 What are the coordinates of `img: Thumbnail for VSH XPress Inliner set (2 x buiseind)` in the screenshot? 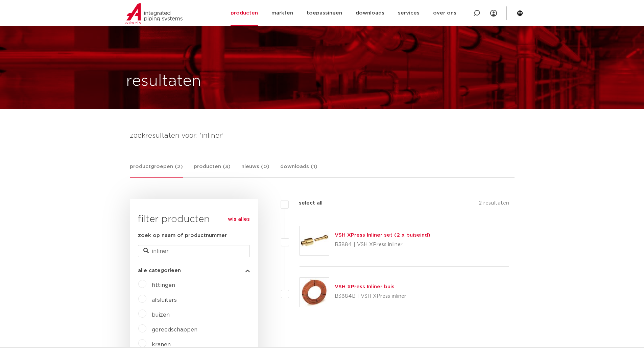 It's located at (314, 241).